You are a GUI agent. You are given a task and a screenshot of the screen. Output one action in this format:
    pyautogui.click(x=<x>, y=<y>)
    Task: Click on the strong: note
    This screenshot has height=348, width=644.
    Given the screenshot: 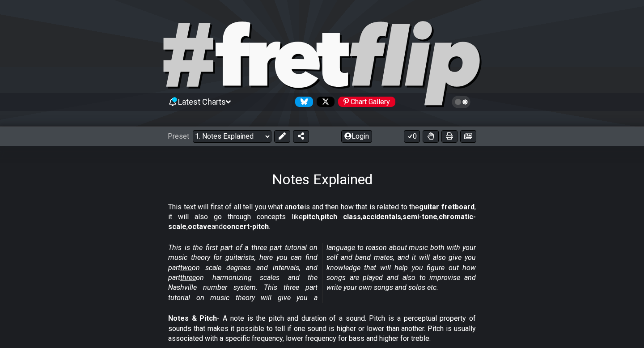 What is the action you would take?
    pyautogui.click(x=296, y=207)
    